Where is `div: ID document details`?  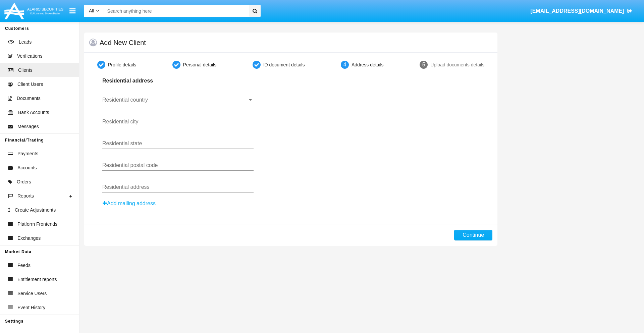
div: ID document details is located at coordinates (284, 65).